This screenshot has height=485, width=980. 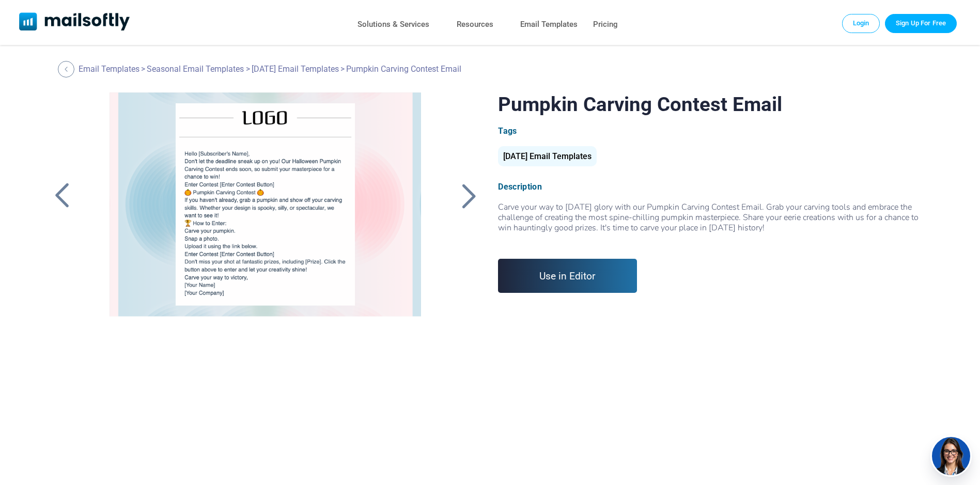 What do you see at coordinates (920, 23) in the screenshot?
I see `a: Trial` at bounding box center [920, 23].